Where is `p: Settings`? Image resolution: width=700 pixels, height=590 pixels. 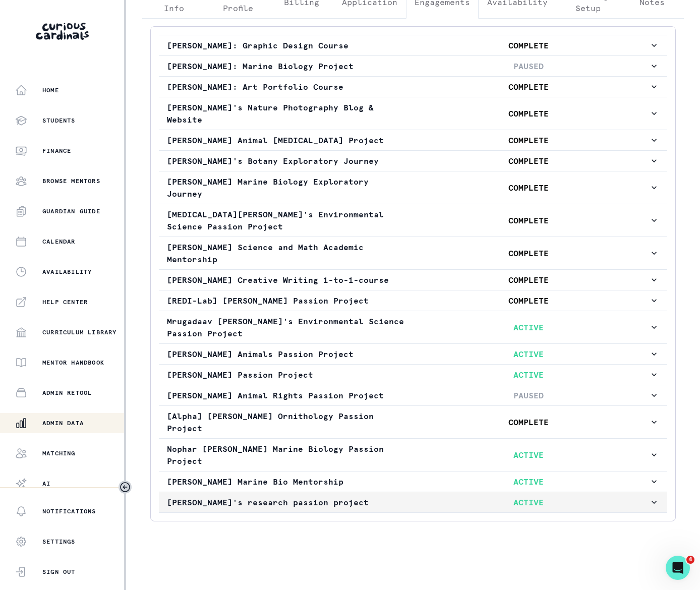 p: Settings is located at coordinates (59, 541).